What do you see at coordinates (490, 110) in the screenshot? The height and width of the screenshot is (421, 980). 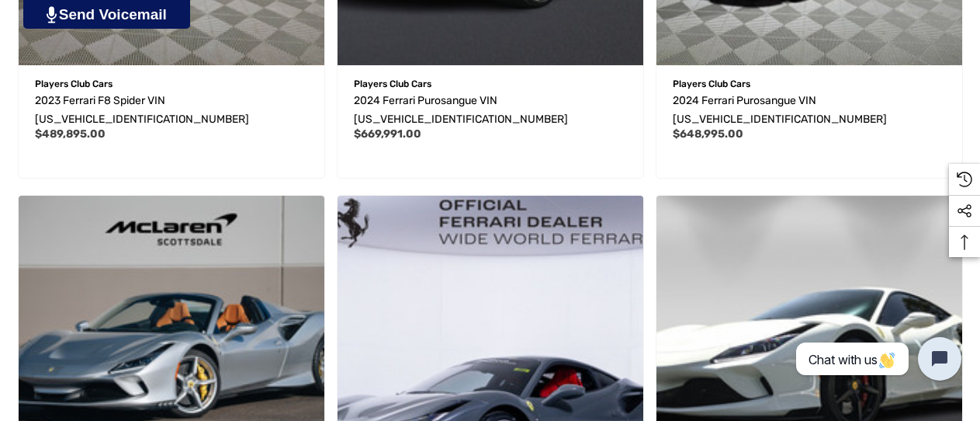 I see `a: 2024 Ferrari Purosangue VIN ZSG06VTA2R0310309,$669,991.00` at bounding box center [490, 110].